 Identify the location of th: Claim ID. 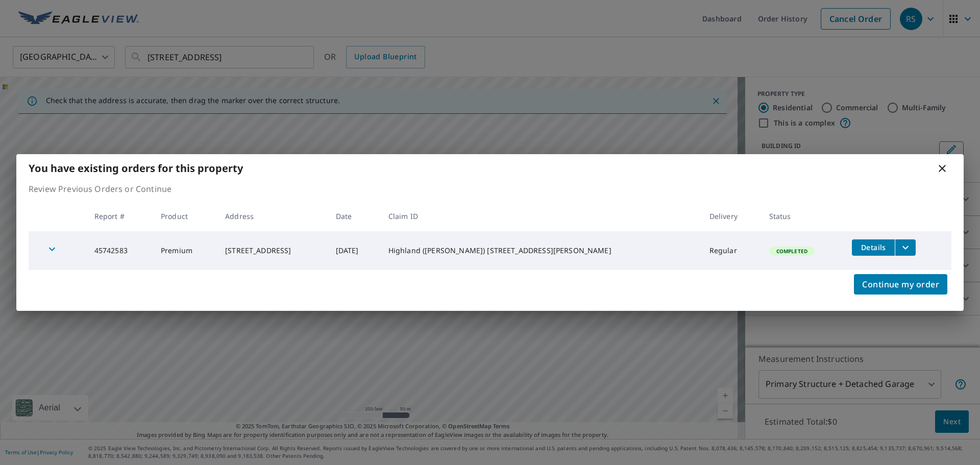
(541, 216).